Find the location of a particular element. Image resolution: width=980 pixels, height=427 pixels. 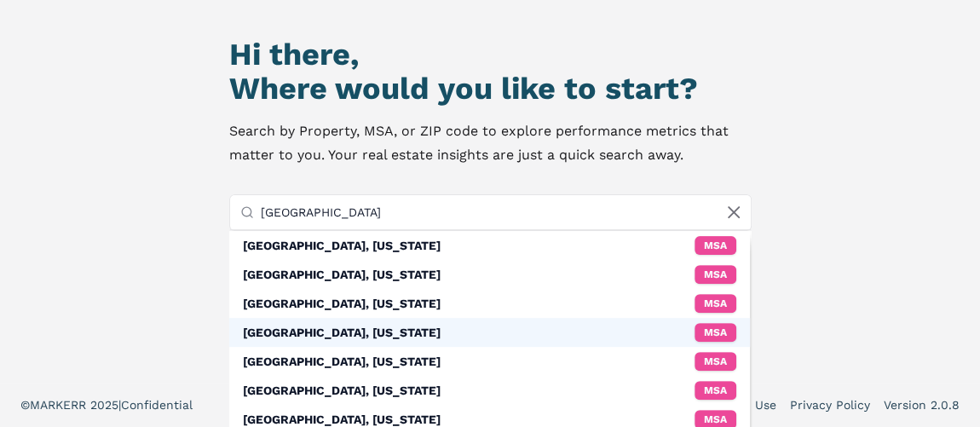

a: Version 2.0.8 is located at coordinates (921, 405).